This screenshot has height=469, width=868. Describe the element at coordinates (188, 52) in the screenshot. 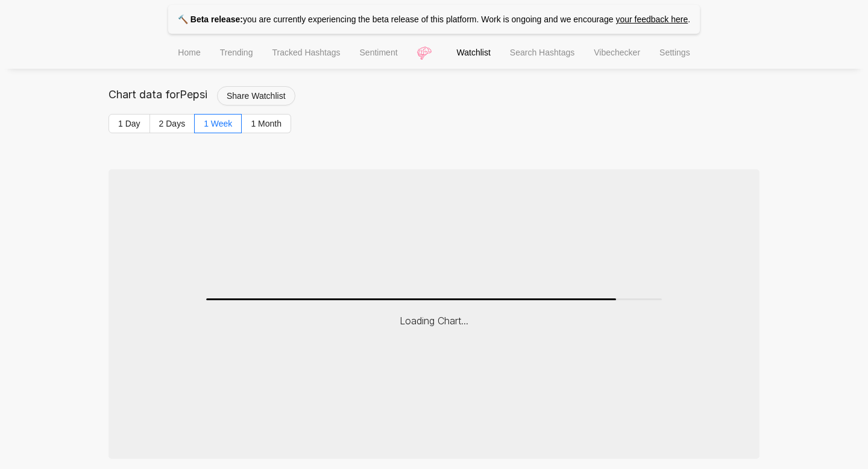

I see `span: Home` at that location.